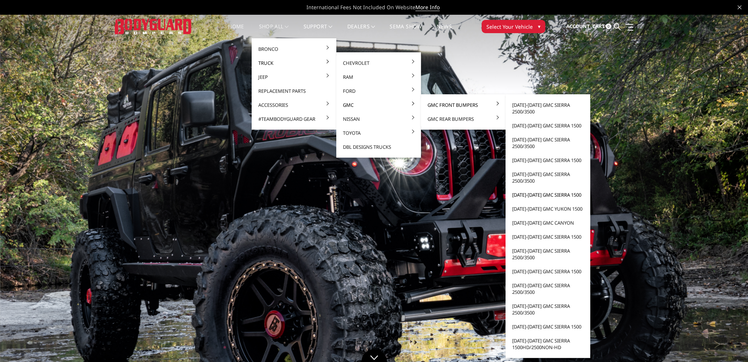 Image resolution: width=748 pixels, height=362 pixels. I want to click on a: Click to Down, so click(374, 355).